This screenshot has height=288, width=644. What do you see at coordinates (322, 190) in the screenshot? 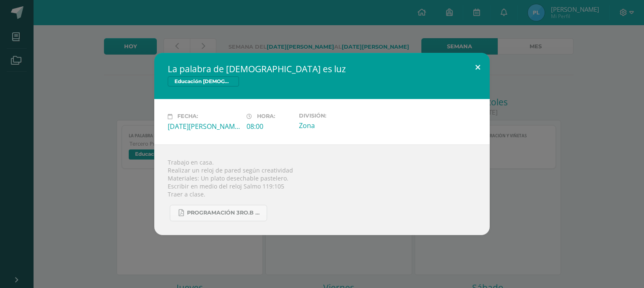
I see `div: Trabajo en casa. Realizar un reloj de pared según creatividad Materiales: Un plato desechable pas...` at bounding box center [322, 190].